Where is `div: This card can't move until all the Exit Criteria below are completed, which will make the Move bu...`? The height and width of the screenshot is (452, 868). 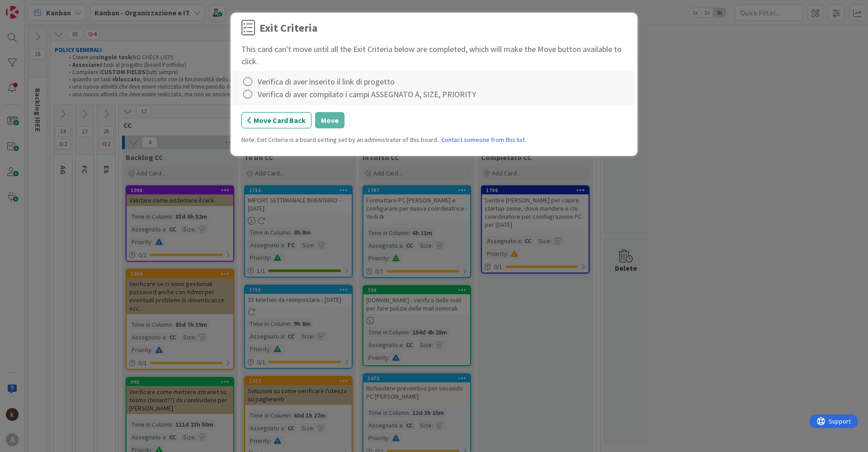 div: This card can't move until all the Exit Criteria below are completed, which will make the Move bu... is located at coordinates (434, 55).